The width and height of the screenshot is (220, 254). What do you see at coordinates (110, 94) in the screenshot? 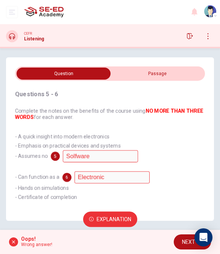
I see `h4: Questions 5 - 6` at bounding box center [110, 94].